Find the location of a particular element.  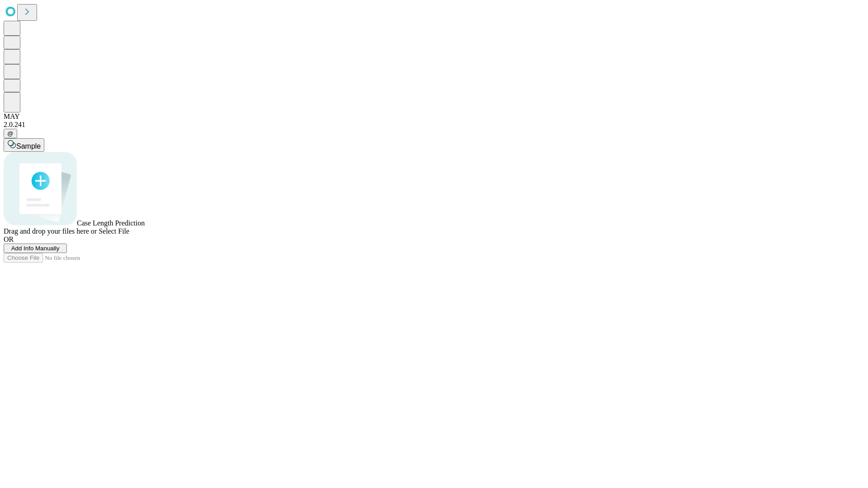

span: Sample is located at coordinates (28, 146).